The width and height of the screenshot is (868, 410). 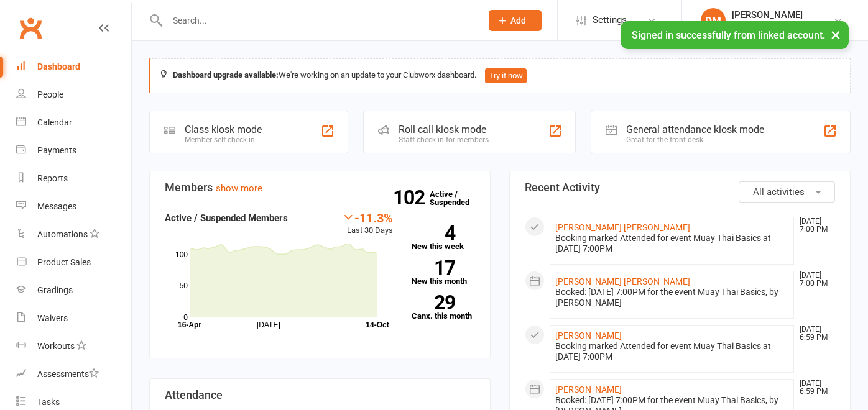 What do you see at coordinates (58, 67) in the screenshot?
I see `div: Dashboard` at bounding box center [58, 67].